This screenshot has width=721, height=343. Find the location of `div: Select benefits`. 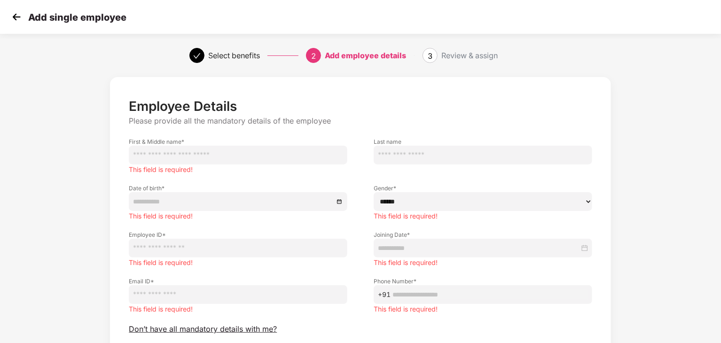

div: Select benefits is located at coordinates (234, 55).